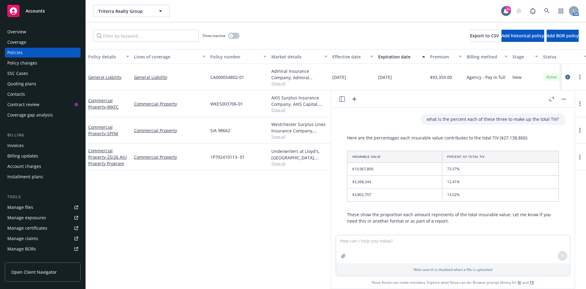 This screenshot has height=289, width=586. What do you see at coordinates (31, 259) in the screenshot?
I see `div: Summary of insurance` at bounding box center [31, 259].